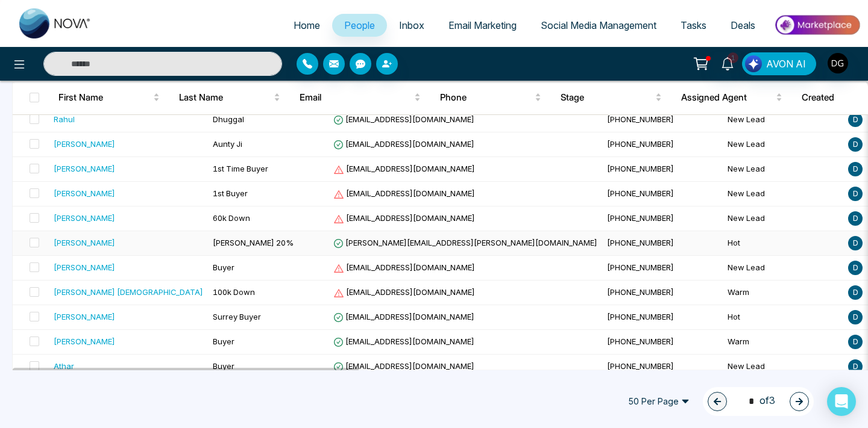  I want to click on span: Dhuggal, so click(228, 119).